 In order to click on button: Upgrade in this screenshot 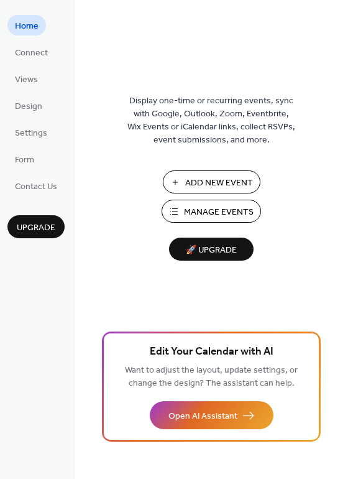, I will do `click(36, 226)`.